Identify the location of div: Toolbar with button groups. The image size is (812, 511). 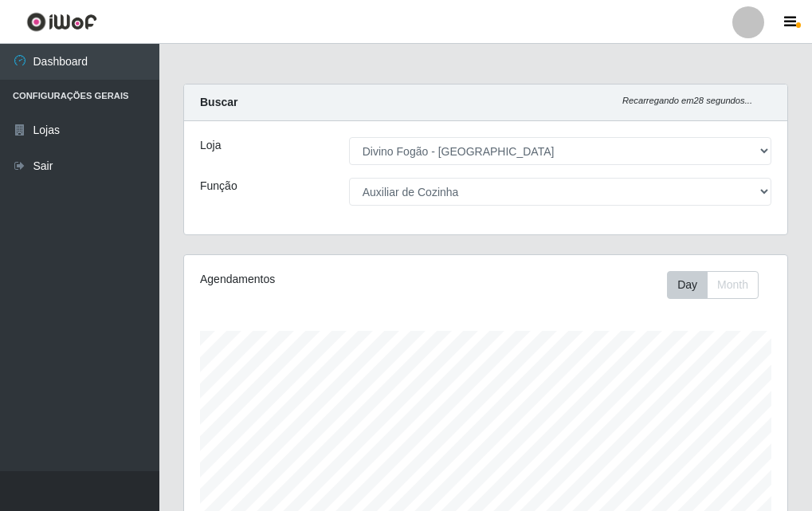
(719, 285).